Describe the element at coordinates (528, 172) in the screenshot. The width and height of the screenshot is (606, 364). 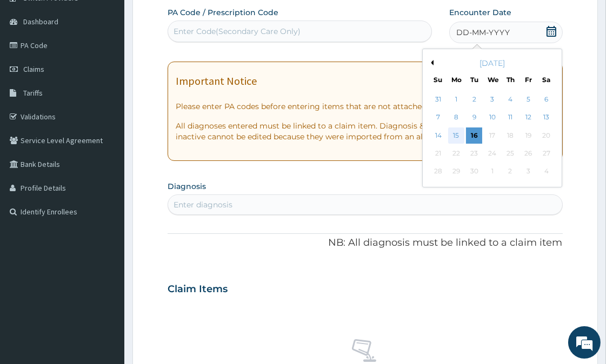
I see `div: Not available Friday, October 3rd, 2025` at that location.